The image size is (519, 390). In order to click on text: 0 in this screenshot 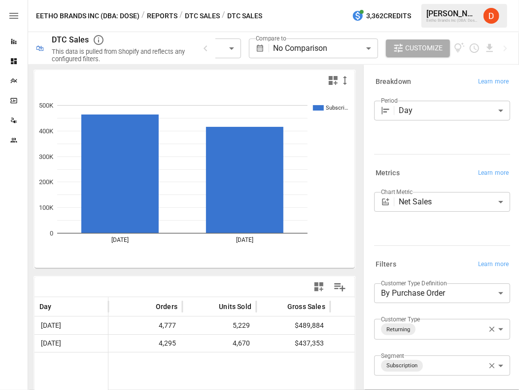, I will do `click(51, 233)`.